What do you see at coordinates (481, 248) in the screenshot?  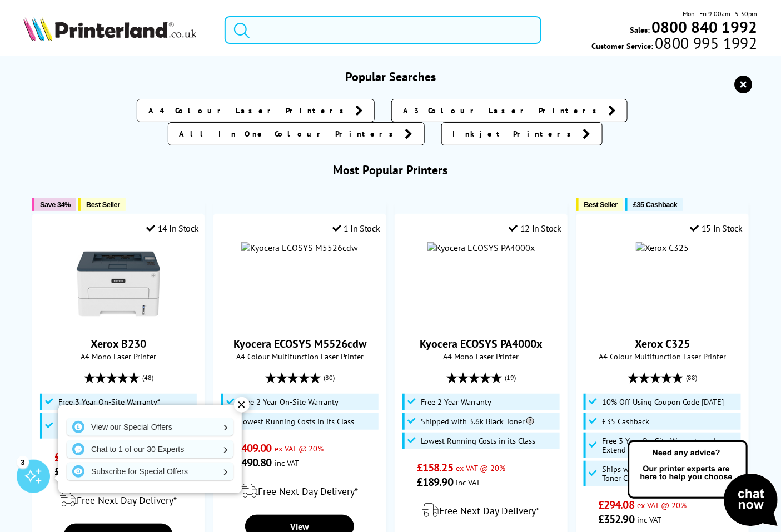 I see `img: Kyocera ECOSYS PA4000x` at bounding box center [481, 248].